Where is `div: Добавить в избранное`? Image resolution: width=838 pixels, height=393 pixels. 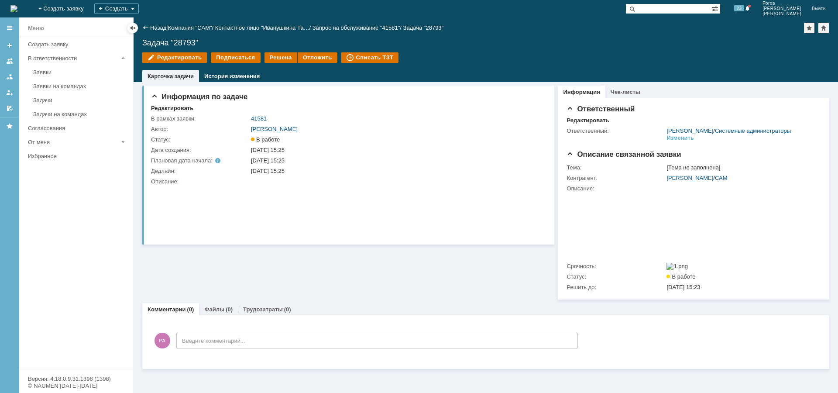 div: Добавить в избранное is located at coordinates (809, 28).